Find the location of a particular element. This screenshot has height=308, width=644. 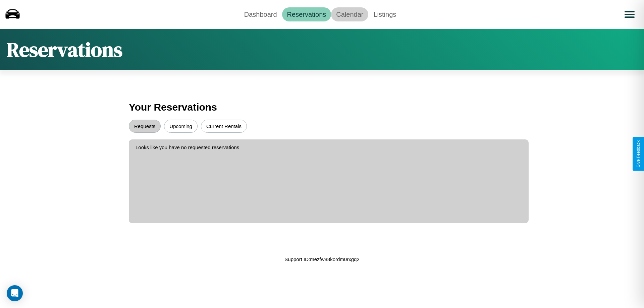

a: Reservations is located at coordinates (307, 14).